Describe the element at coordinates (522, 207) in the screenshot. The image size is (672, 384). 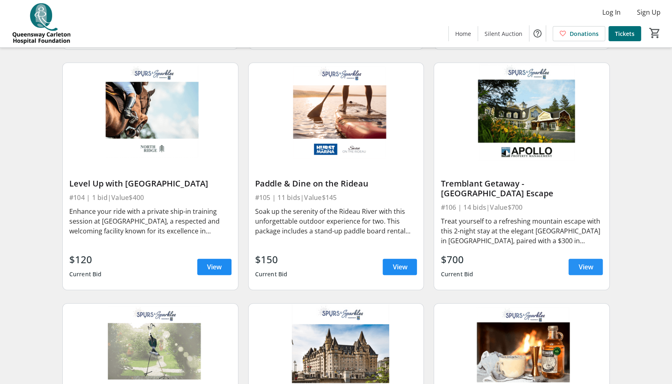
I see `div: #106 | 14 bids | Value $700` at that location.